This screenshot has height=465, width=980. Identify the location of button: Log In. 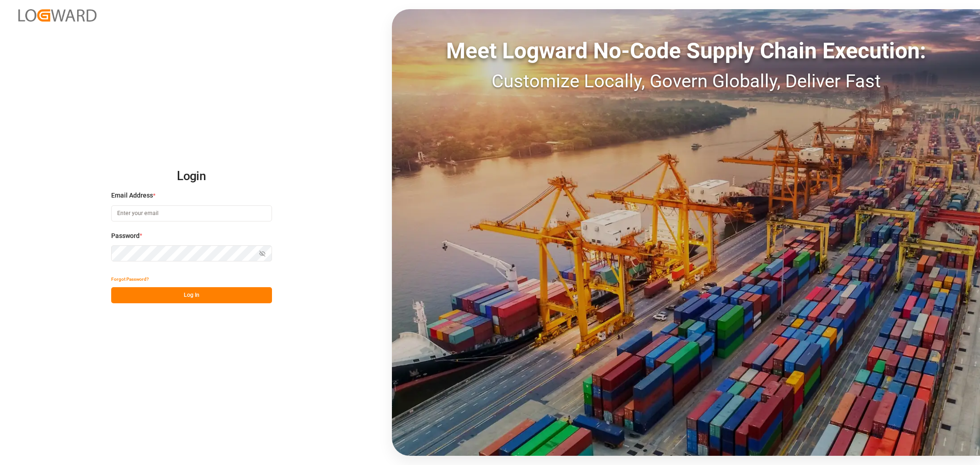
(192, 295).